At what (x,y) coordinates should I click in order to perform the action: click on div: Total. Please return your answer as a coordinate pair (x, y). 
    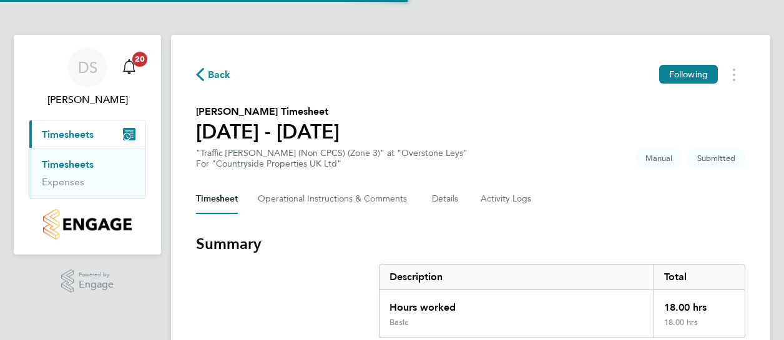
    Looking at the image, I should click on (699, 277).